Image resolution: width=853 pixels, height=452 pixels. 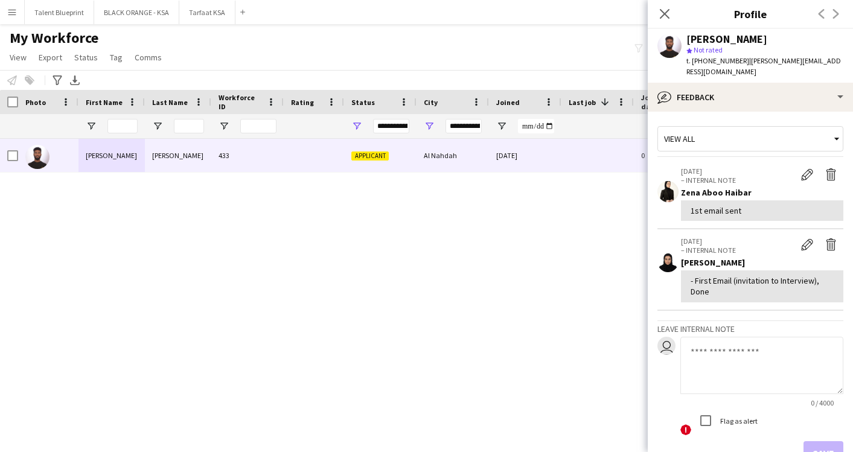 I want to click on span: Jobs (last 90 days), so click(x=666, y=102).